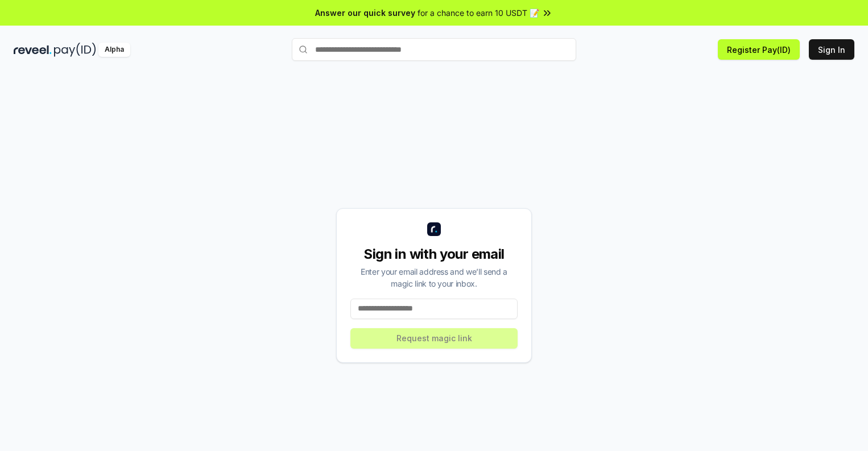  What do you see at coordinates (114, 50) in the screenshot?
I see `div: Alpha` at bounding box center [114, 50].